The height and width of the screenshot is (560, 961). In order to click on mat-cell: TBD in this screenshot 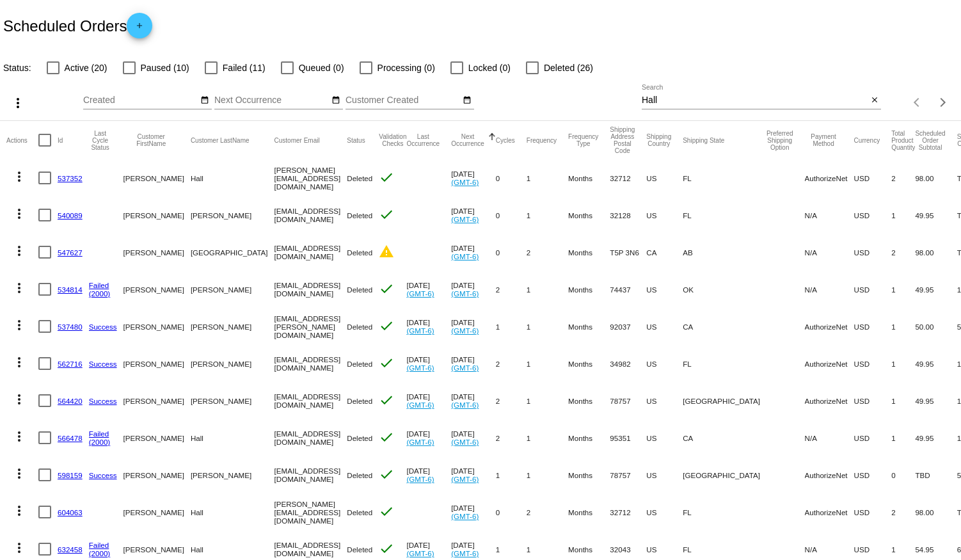, I will do `click(935, 474)`.